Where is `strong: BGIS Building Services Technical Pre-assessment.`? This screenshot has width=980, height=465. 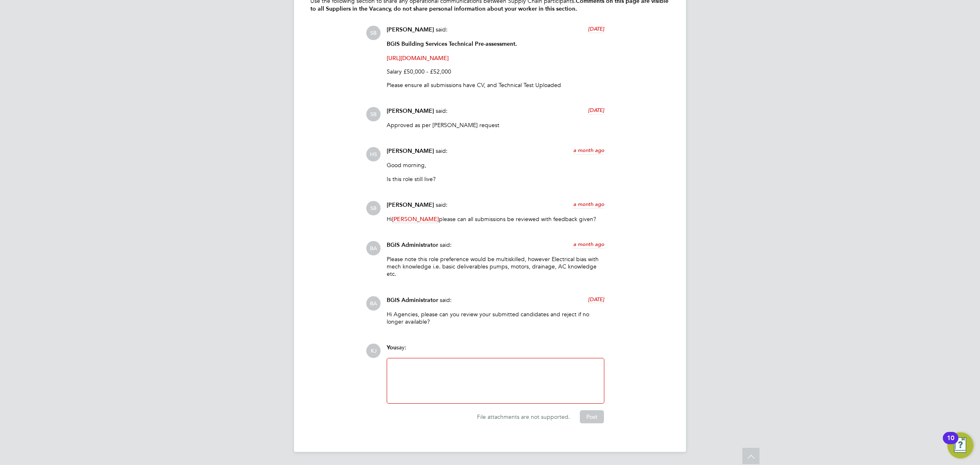
strong: BGIS Building Services Technical Pre-assessment. is located at coordinates (452, 44).